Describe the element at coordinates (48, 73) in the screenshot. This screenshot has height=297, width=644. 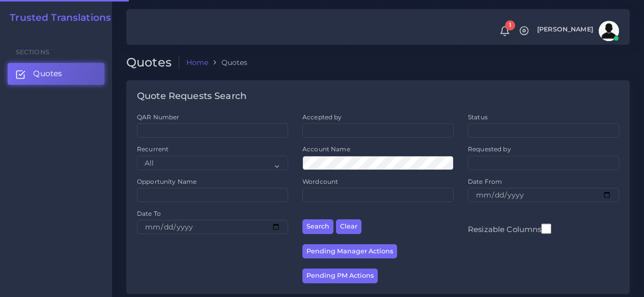
I see `span: Quotes` at that location.